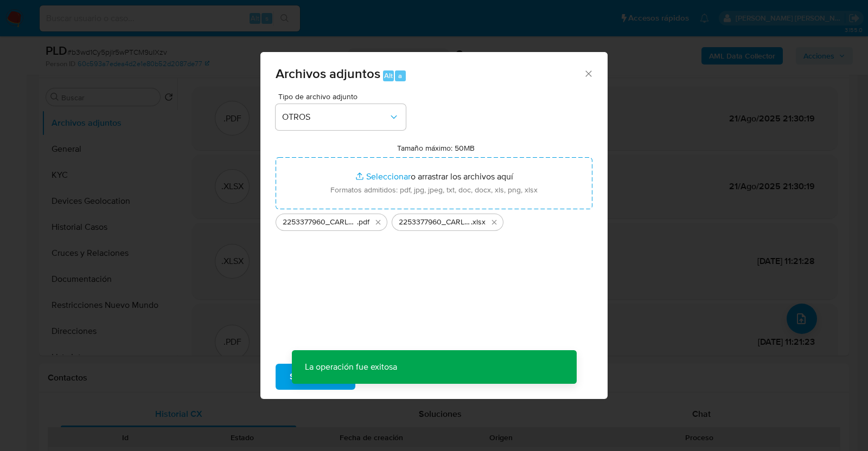 Image resolution: width=868 pixels, height=451 pixels. What do you see at coordinates (436, 148) in the screenshot?
I see `label: Tamaño máximo: 50MB` at bounding box center [436, 148].